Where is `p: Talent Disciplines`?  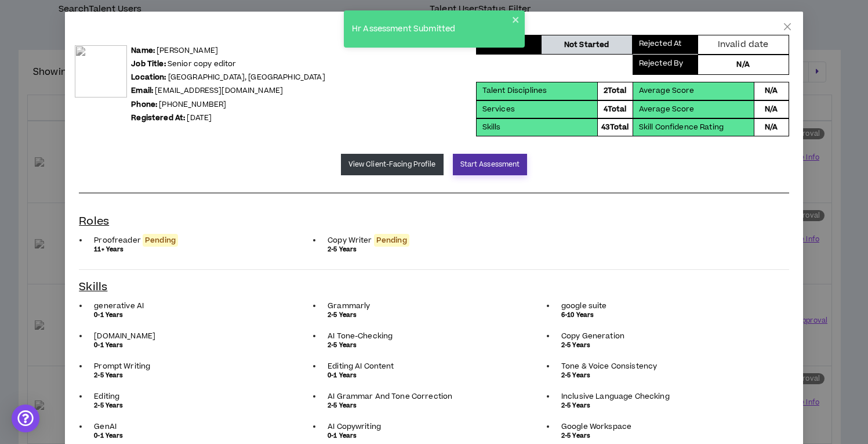
p: Talent Disciplines is located at coordinates (515, 90).